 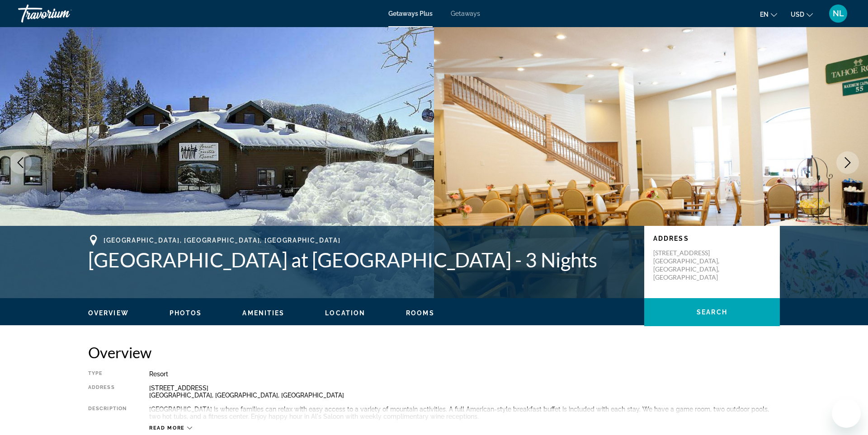 What do you see at coordinates (108, 313) in the screenshot?
I see `span: Overview` at bounding box center [108, 313].